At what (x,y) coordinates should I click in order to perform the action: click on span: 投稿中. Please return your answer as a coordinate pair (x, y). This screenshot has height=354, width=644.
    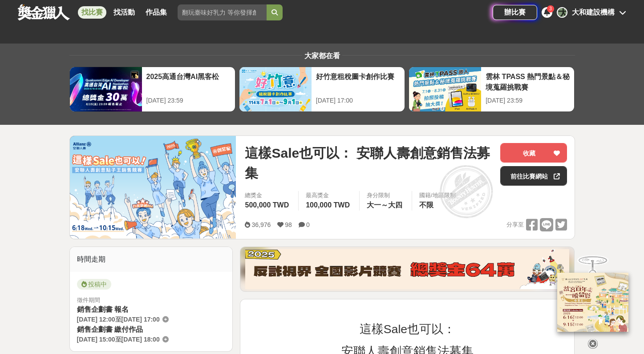
    Looking at the image, I should click on (94, 284).